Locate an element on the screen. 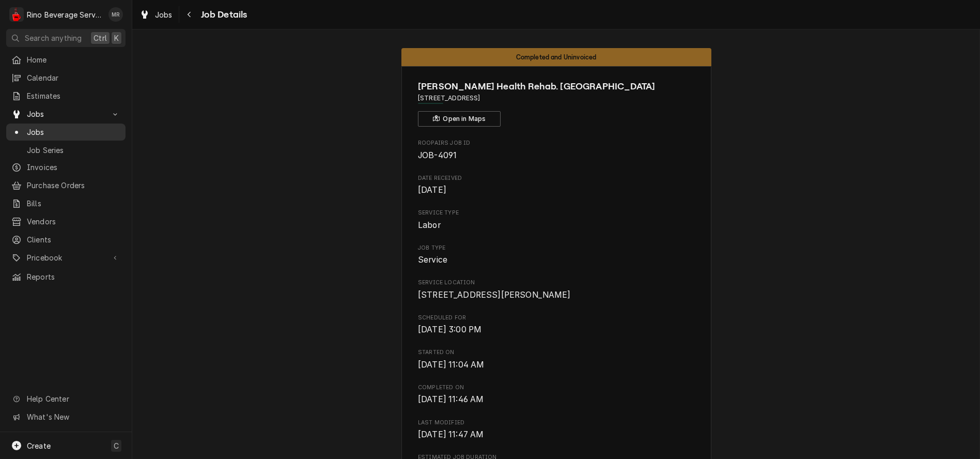 Image resolution: width=980 pixels, height=459 pixels. a: Go to What's New is located at coordinates (66, 416).